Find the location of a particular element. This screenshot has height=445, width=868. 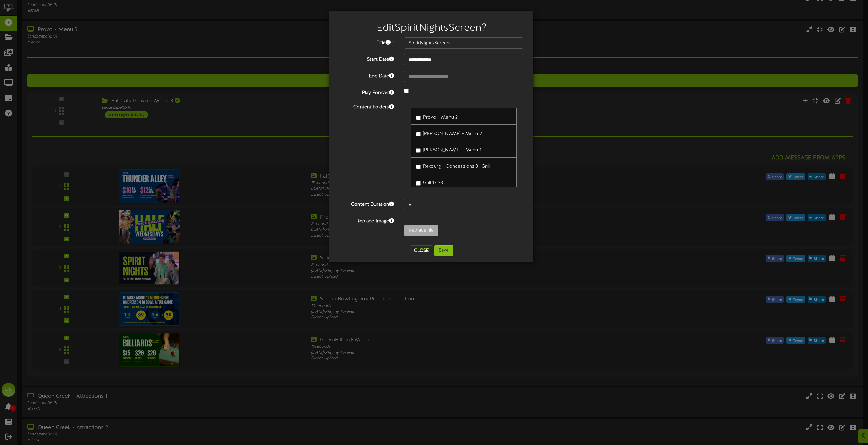

label: Replace Image is located at coordinates (366, 220).